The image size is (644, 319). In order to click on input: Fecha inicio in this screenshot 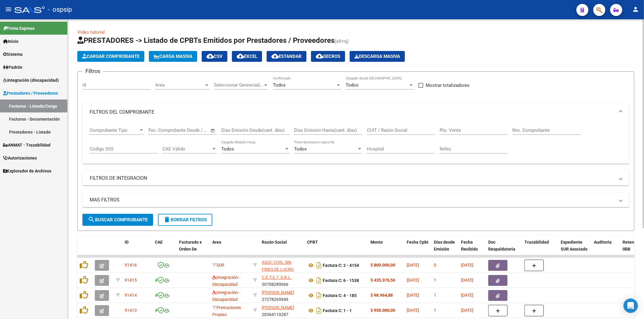, I will do `click(160, 131)`.